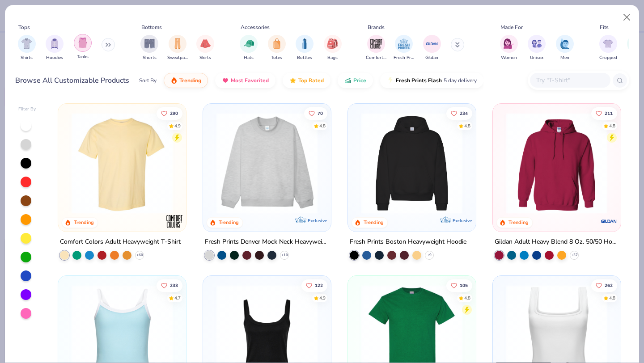  What do you see at coordinates (190, 81) in the screenshot?
I see `span: Trending` at bounding box center [190, 81].